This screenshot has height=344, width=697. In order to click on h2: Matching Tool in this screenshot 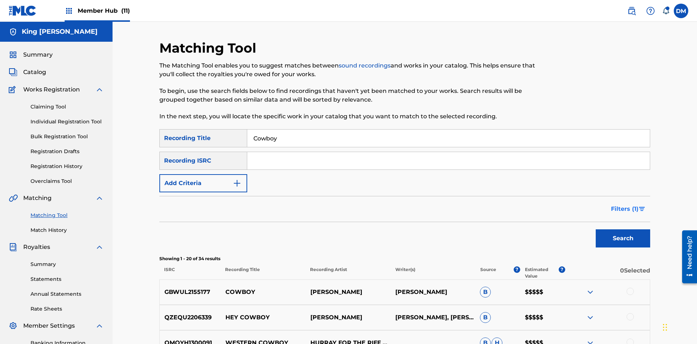, I will do `click(209, 48)`.